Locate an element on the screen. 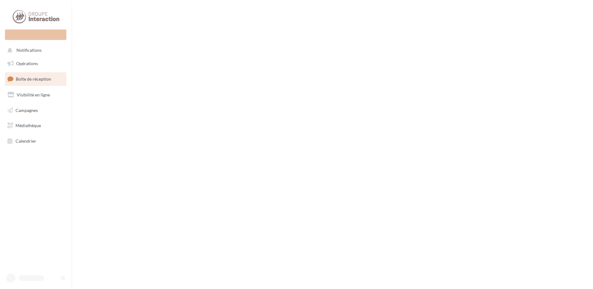 This screenshot has height=289, width=593. span: Calendrier is located at coordinates (26, 141).